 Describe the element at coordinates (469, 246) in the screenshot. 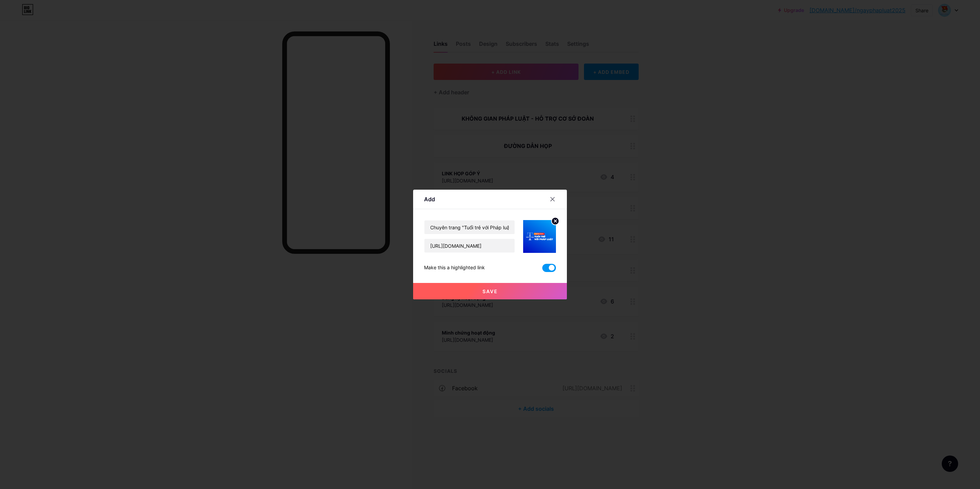

I see `input: URL` at that location.